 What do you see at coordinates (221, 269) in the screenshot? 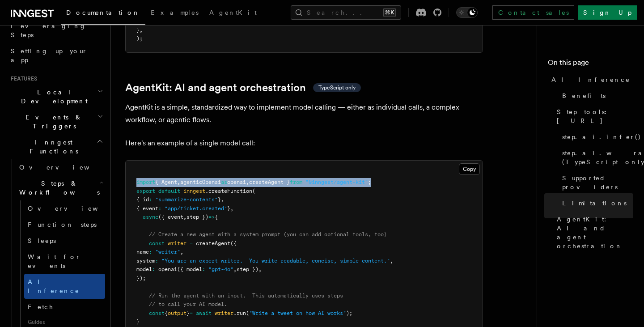
I see `span: "gpt-4o"` at bounding box center [221, 269].